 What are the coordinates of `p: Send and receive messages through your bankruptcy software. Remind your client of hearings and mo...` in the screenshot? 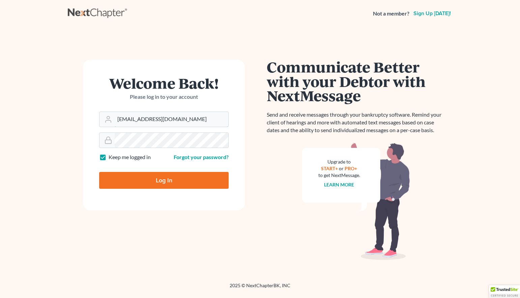 It's located at (356, 122).